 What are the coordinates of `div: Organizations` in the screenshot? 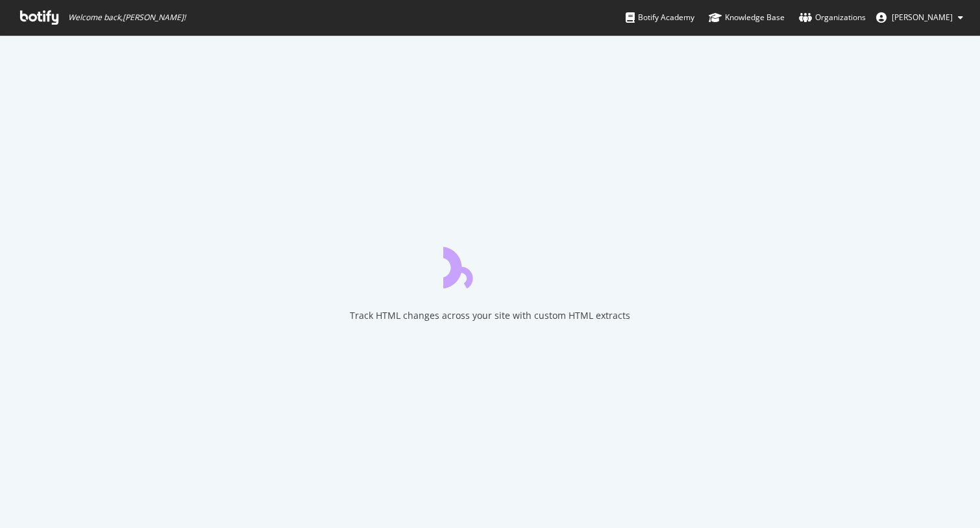 It's located at (832, 18).